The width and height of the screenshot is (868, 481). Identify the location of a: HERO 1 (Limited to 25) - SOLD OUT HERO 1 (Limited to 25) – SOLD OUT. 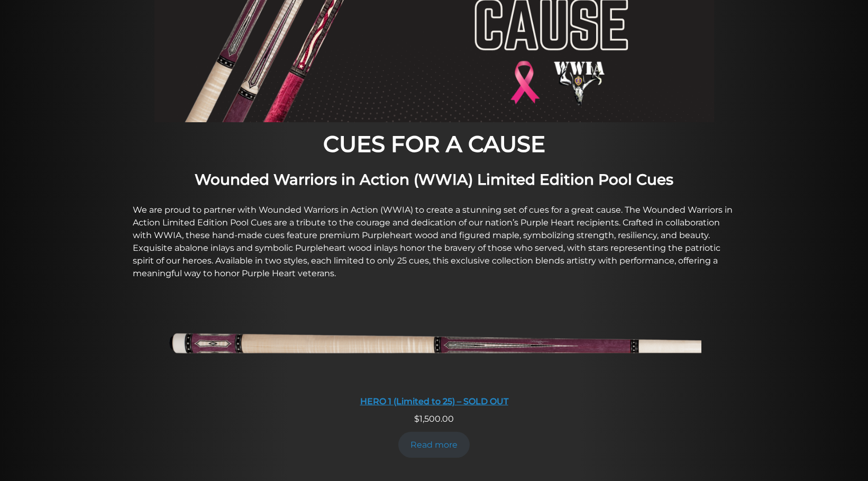
(434, 356).